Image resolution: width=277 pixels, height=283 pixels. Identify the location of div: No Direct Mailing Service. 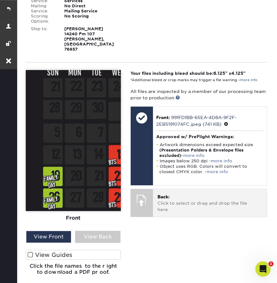
(83, 9).